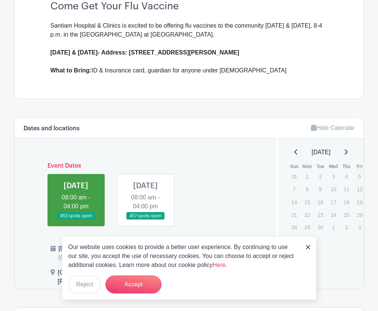  What do you see at coordinates (307, 167) in the screenshot?
I see `th: Mon` at bounding box center [307, 167].